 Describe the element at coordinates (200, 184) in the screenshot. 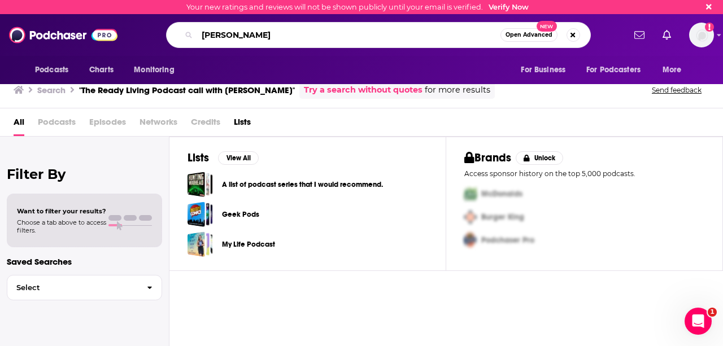

I see `span: A list of podcast series that I would recommend.` at that location.